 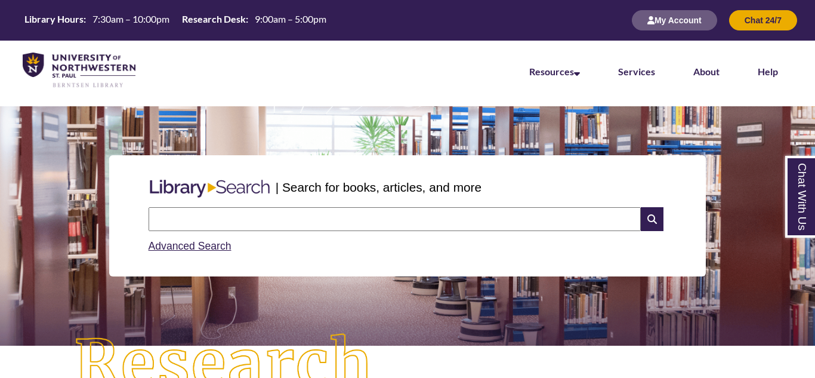 What do you see at coordinates (763, 20) in the screenshot?
I see `button: Chat 24/7` at bounding box center [763, 20].